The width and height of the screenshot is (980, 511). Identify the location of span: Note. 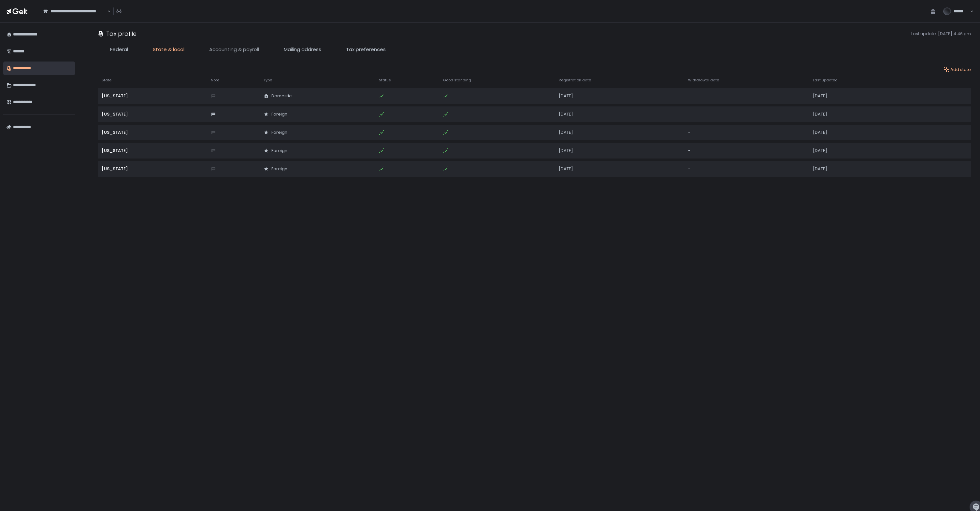
(215, 80).